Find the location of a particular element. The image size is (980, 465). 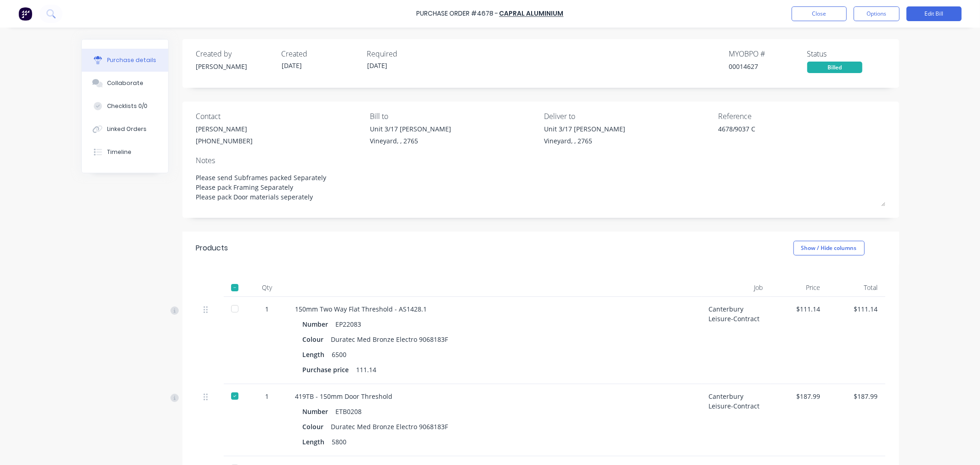

button: Show / Hide columns is located at coordinates (829, 248).